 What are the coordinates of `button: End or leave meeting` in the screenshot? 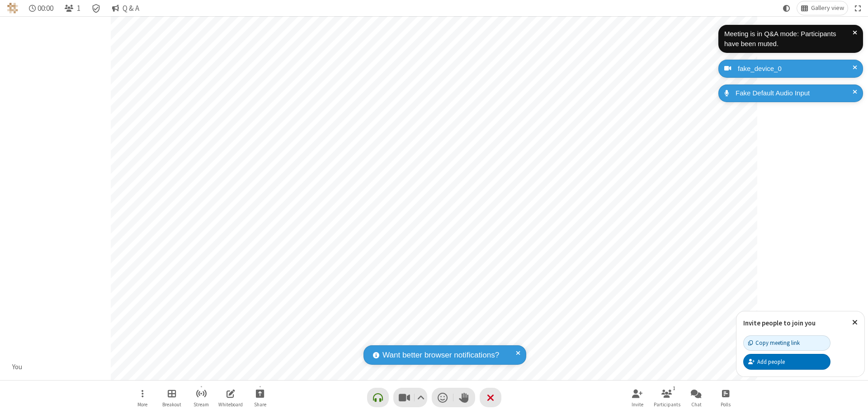 It's located at (490, 397).